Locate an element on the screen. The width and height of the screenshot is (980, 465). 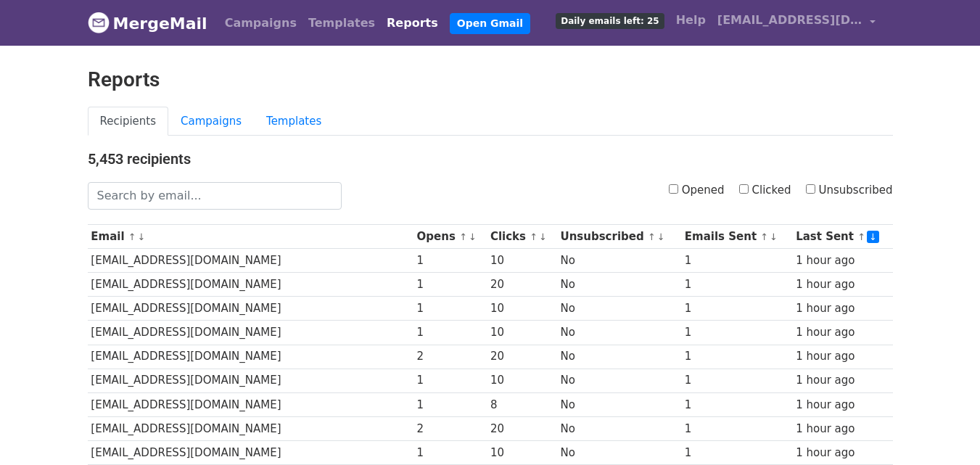
label: Clicked is located at coordinates (765, 190).